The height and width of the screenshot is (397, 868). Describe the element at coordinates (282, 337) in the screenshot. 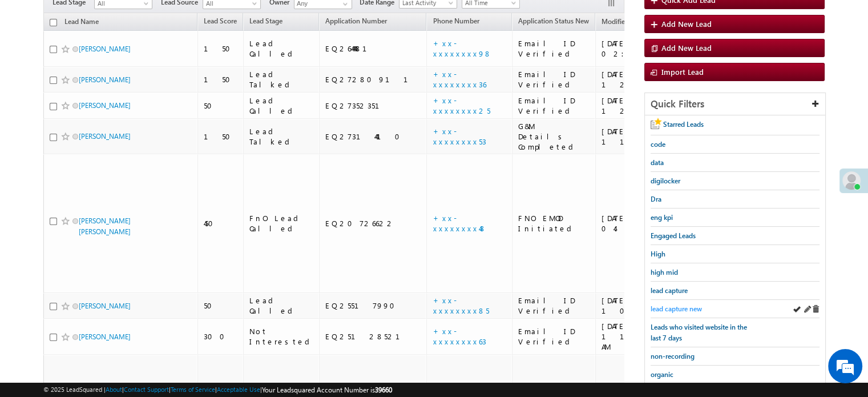

I see `div: Not Interested` at that location.